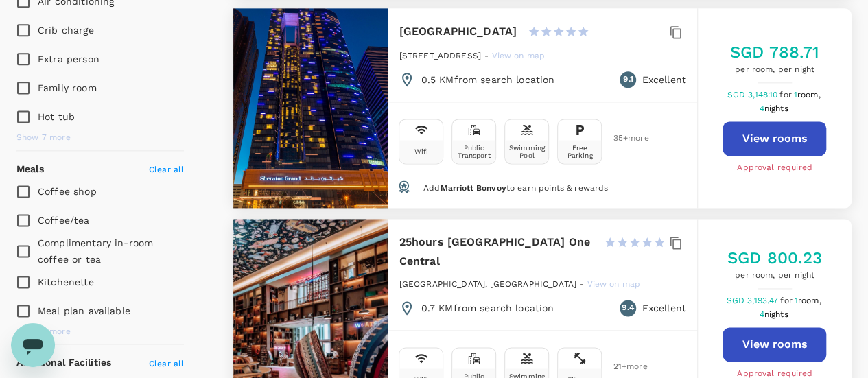 This screenshot has height=378, width=868. Describe the element at coordinates (66, 30) in the screenshot. I see `span: Crib charge` at that location.